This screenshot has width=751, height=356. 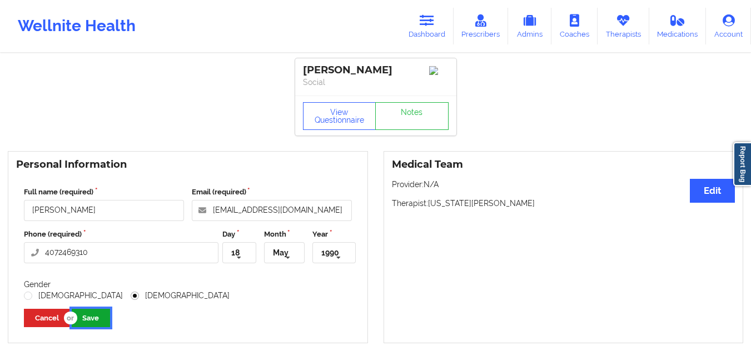 I want to click on a: Account, so click(x=728, y=26).